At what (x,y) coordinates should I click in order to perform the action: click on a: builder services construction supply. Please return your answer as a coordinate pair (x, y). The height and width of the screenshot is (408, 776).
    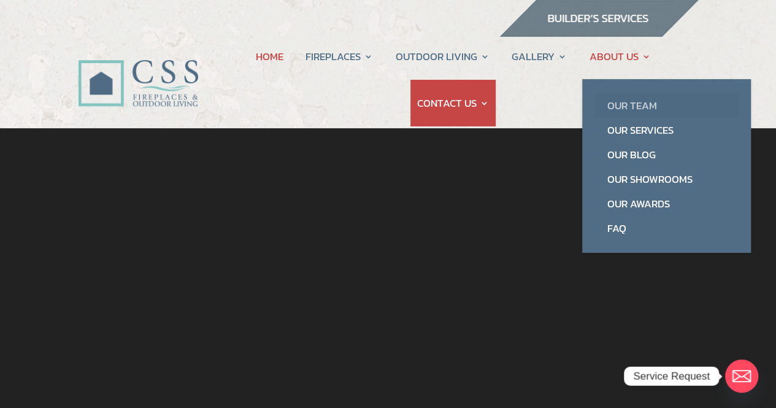
    Looking at the image, I should click on (599, 33).